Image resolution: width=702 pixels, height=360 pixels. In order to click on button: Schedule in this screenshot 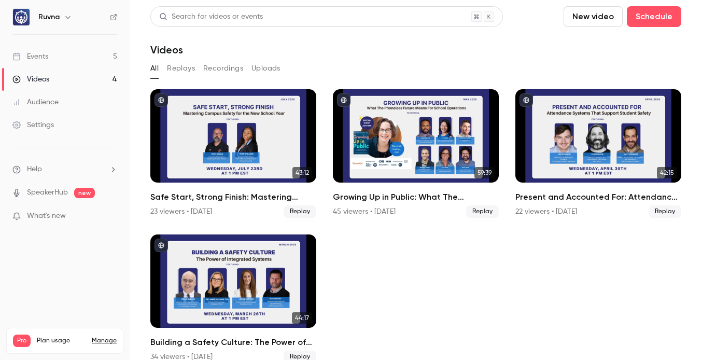, I will do `click(654, 17)`.